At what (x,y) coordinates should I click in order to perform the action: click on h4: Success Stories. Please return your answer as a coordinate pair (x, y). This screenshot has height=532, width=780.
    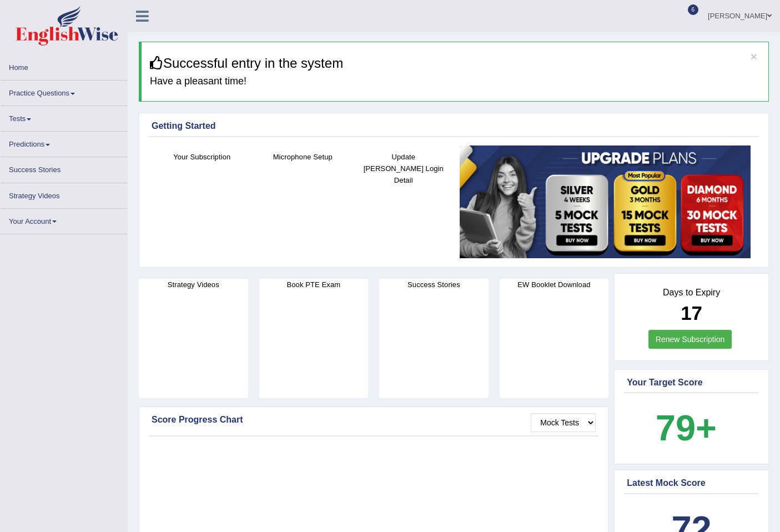
    Looking at the image, I should click on (434, 284).